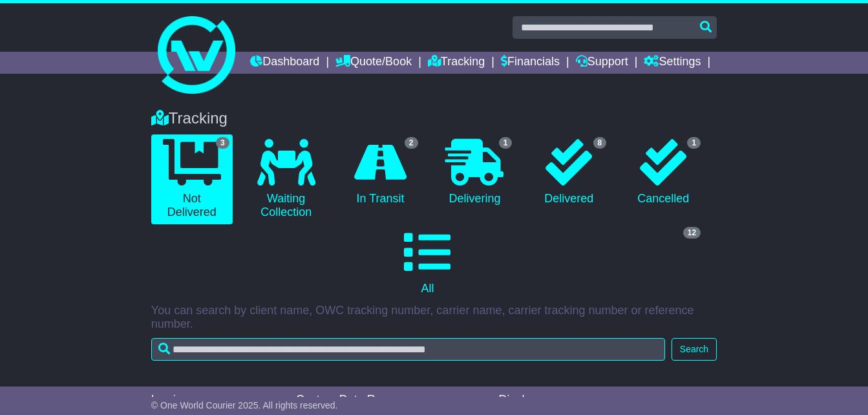 The width and height of the screenshot is (868, 415). I want to click on a: 1 Delivering, so click(475, 172).